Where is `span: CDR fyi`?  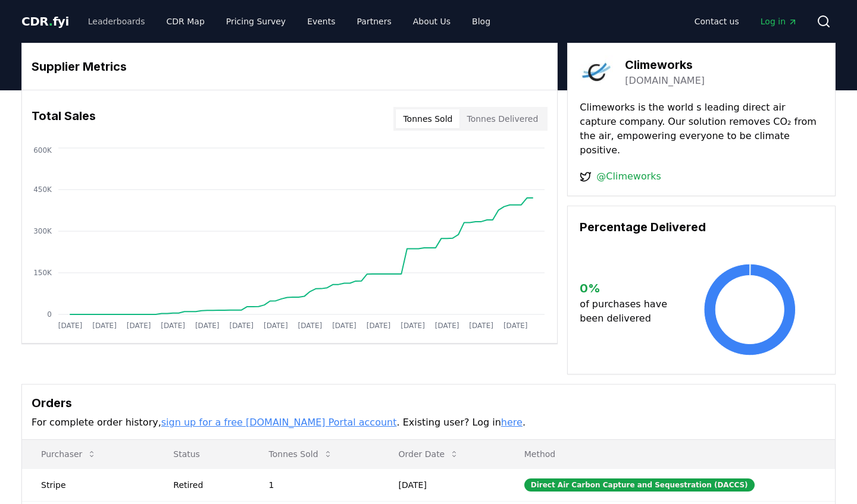
span: CDR fyi is located at coordinates (45, 21).